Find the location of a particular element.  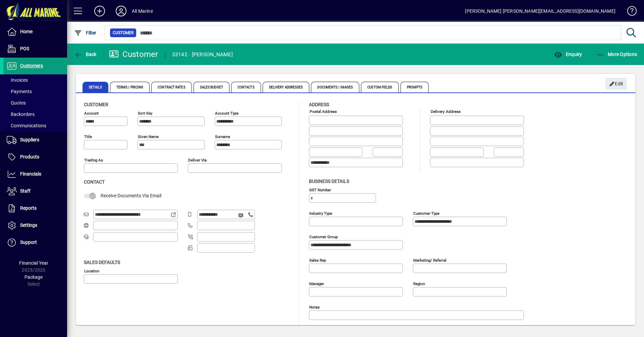

span: Back is located at coordinates (85, 55).